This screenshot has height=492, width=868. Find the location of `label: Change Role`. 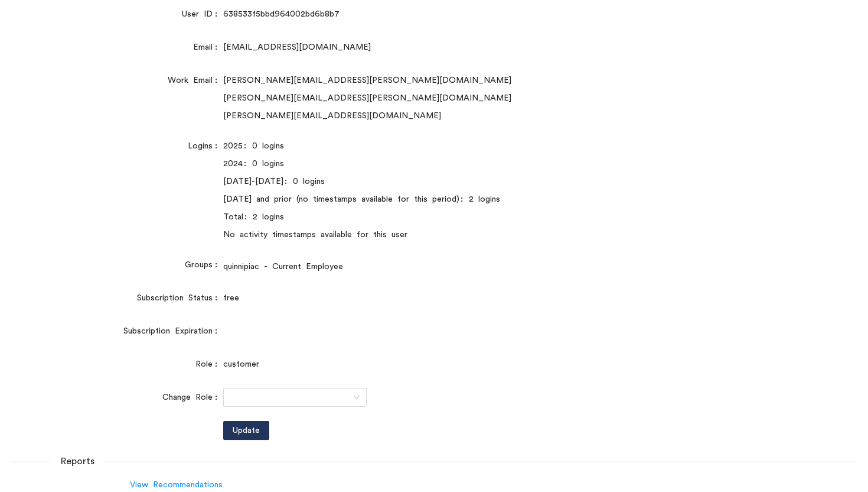

label: Change Role is located at coordinates (192, 398).